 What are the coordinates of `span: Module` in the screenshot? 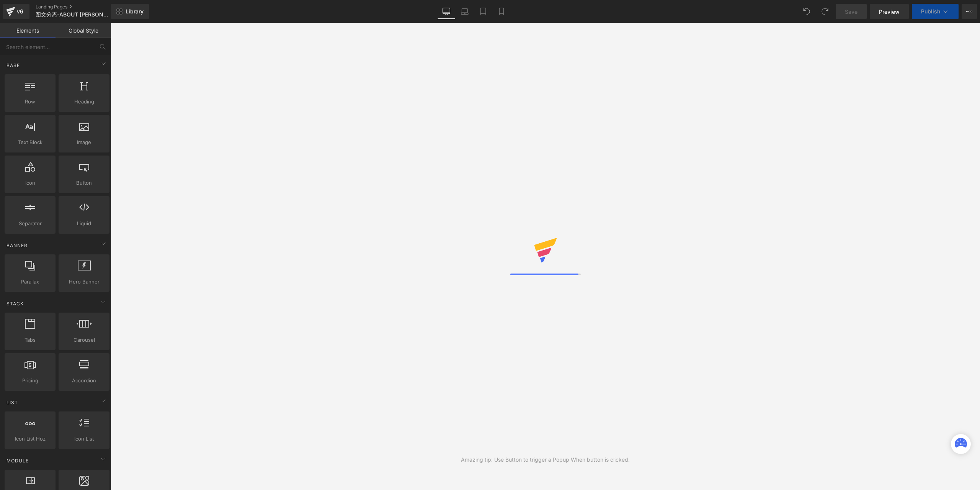 It's located at (18, 461).